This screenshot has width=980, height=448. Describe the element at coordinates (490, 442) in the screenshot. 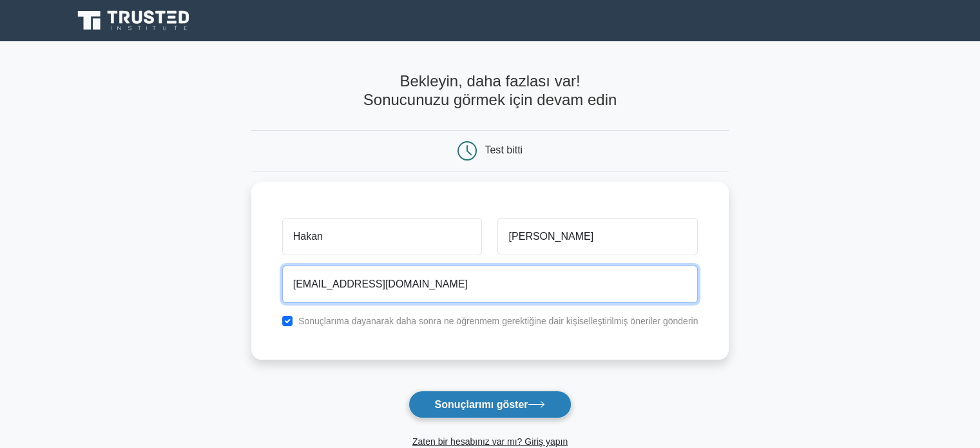

I see `font: Zaten bir hesabınız var mı? Giriş yapın` at that location.